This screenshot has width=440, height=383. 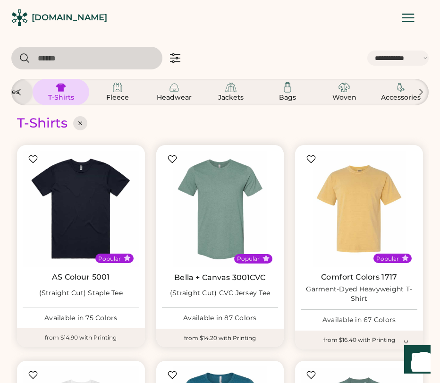 What do you see at coordinates (344, 87) in the screenshot?
I see `img: Woven Icon` at bounding box center [344, 87].